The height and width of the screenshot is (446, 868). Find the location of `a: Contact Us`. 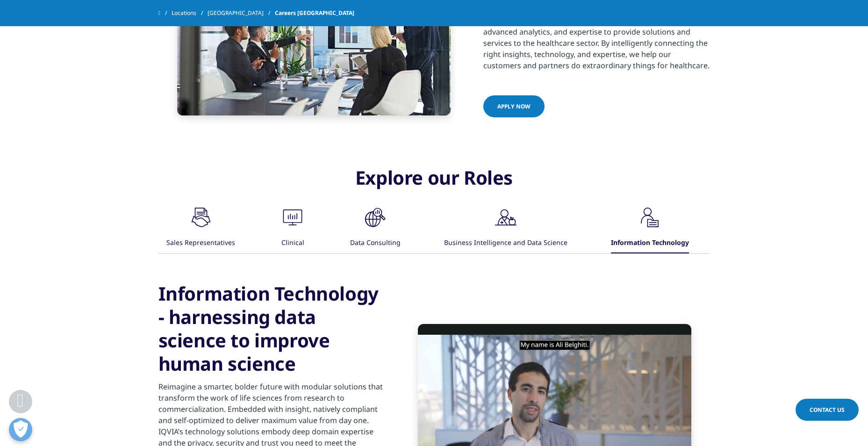

a: Contact Us is located at coordinates (827, 410).